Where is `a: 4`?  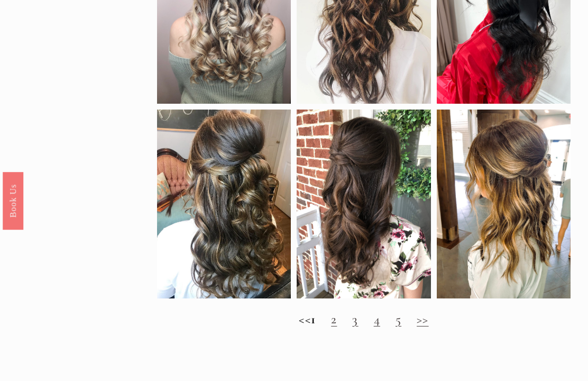
a: 4 is located at coordinates (377, 319).